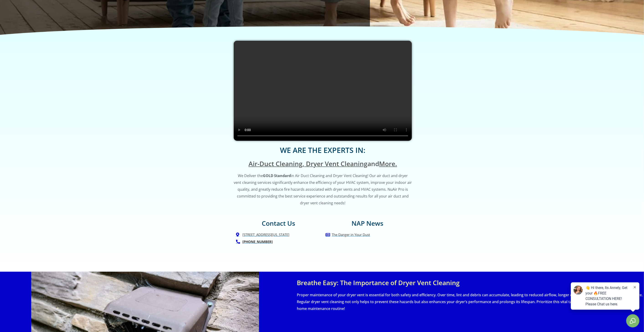 The image size is (644, 332). I want to click on a: The Danger in Your Dust, so click(368, 235).